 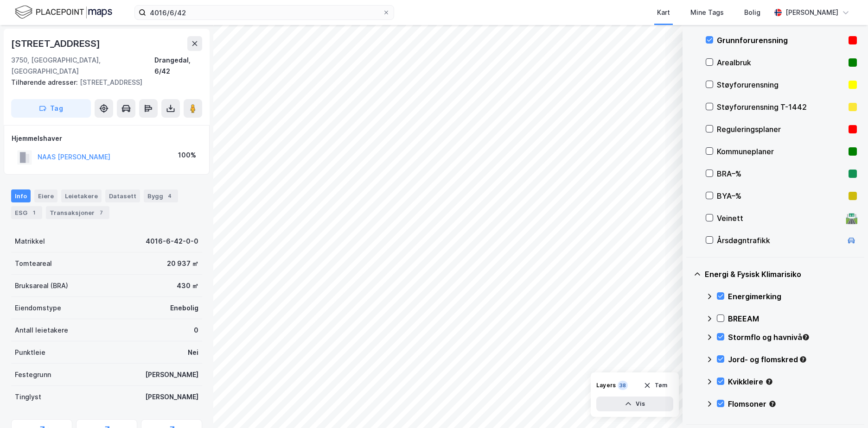 What do you see at coordinates (81, 196) in the screenshot?
I see `div: Leietakere` at bounding box center [81, 196].